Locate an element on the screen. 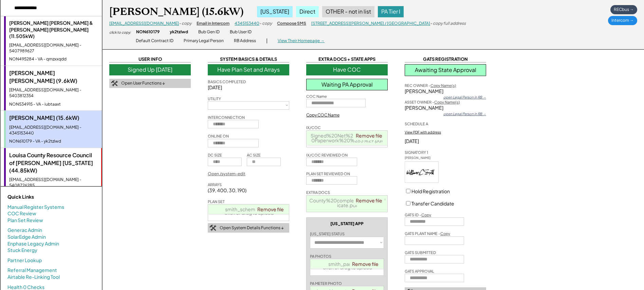 This screenshot has height=290, width=644. div: Open User Functions ↓ is located at coordinates (143, 83).